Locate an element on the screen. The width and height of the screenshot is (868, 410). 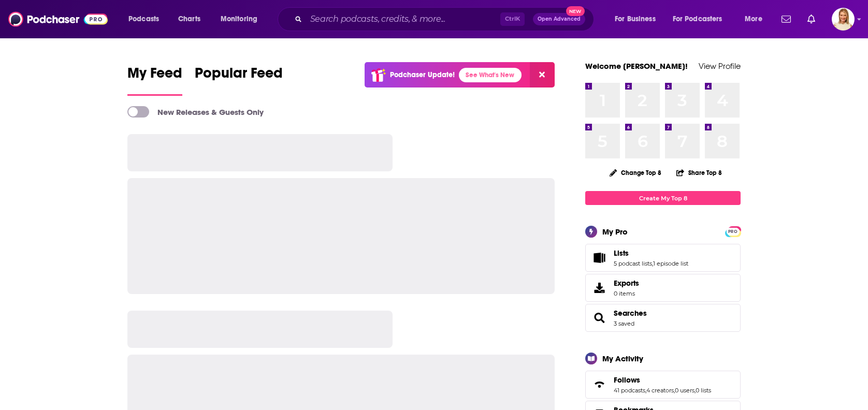
a: New Releases & Guests Only is located at coordinates (195, 112).